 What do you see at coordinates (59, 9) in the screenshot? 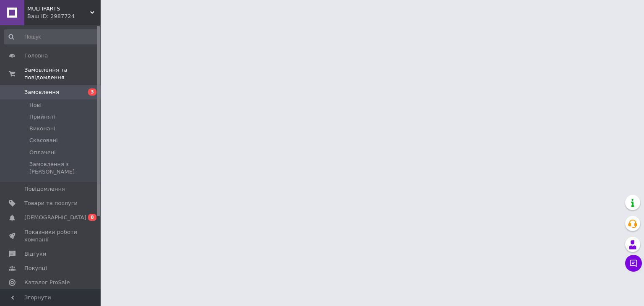
I see `span: MULTIPARTS` at bounding box center [59, 9].